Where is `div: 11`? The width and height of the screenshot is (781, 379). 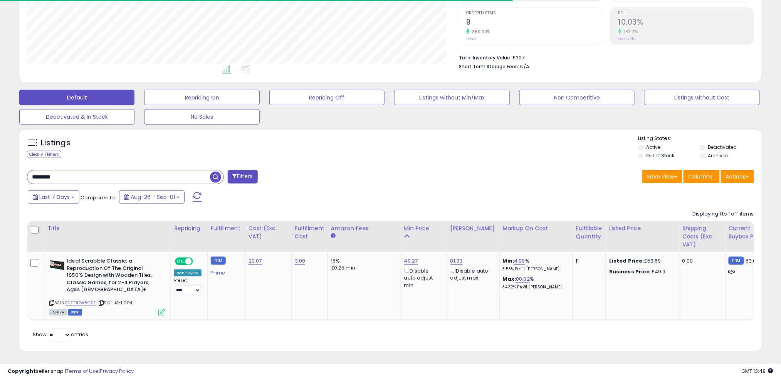
div: 11 is located at coordinates (588, 261).